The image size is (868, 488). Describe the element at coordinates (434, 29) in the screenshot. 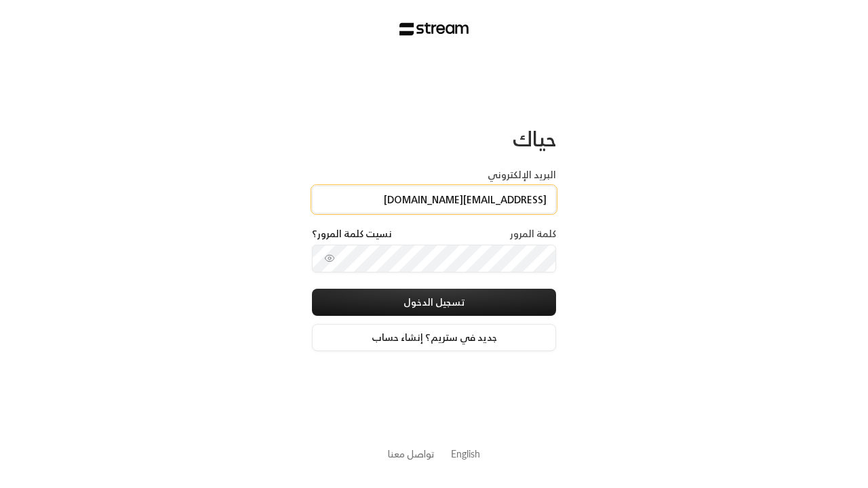

I see `img: Stream Logo` at that location.